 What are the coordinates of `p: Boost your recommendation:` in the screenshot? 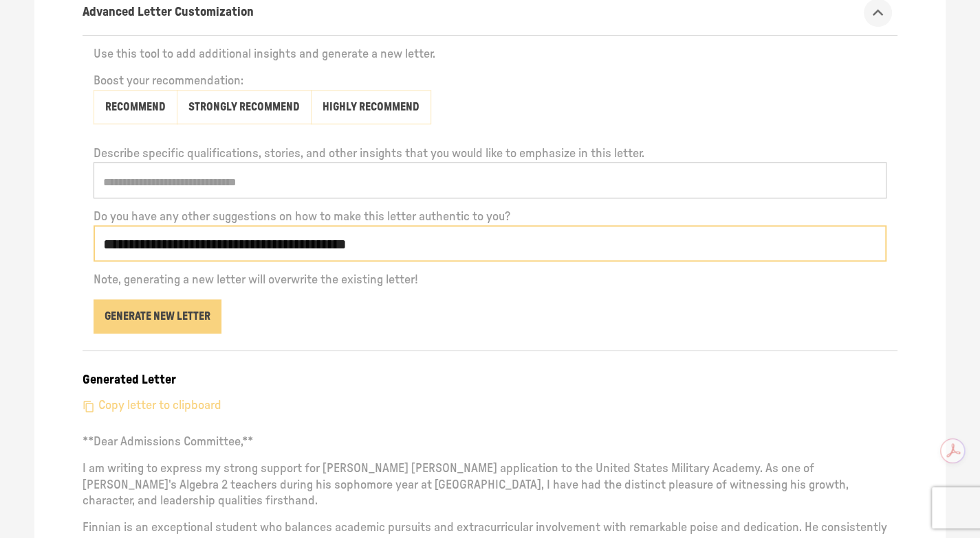 It's located at (490, 81).